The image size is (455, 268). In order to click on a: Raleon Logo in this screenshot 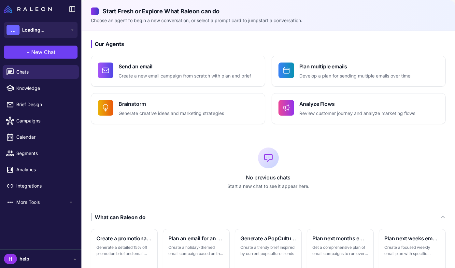, I will do `click(29, 9)`.